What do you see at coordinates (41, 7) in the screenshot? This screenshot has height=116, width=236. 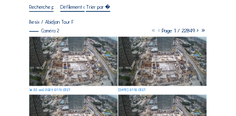 I see `input: Recherche par date �` at bounding box center [41, 7].